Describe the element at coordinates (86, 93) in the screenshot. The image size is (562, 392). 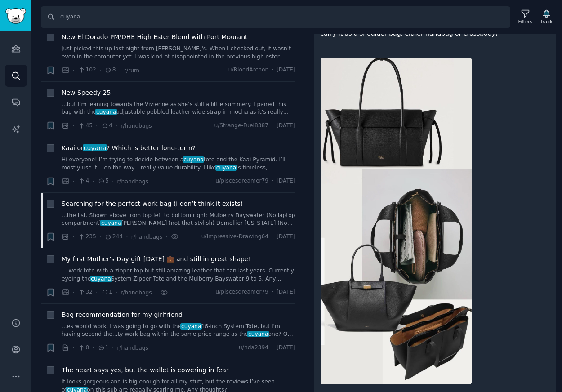
I see `span: New Speedy 25` at that location.